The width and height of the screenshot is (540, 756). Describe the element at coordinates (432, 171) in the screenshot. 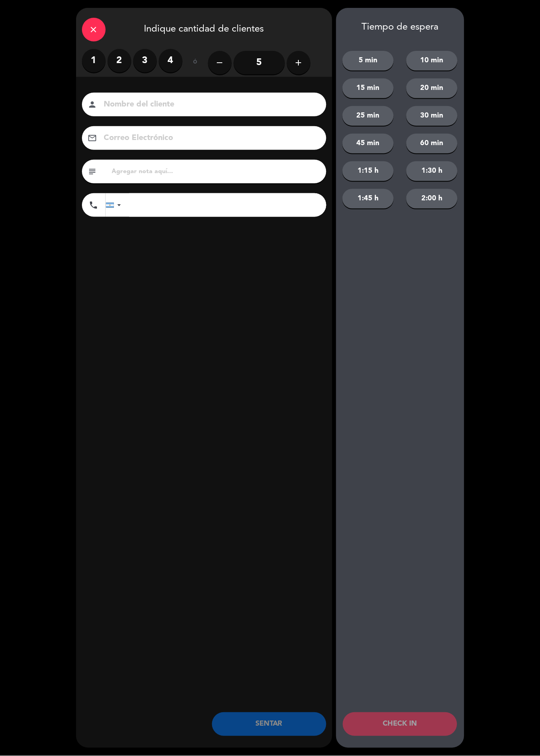

I see `button: 1:30 h` at that location.